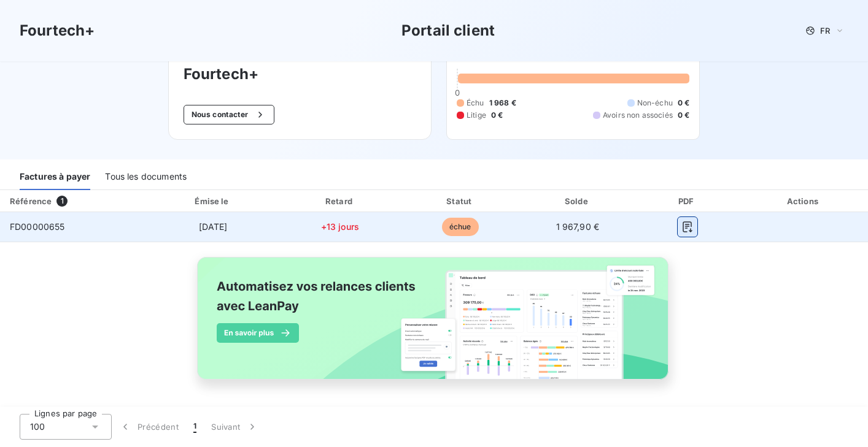  What do you see at coordinates (55, 177) in the screenshot?
I see `div: Factures à payer` at bounding box center [55, 177].